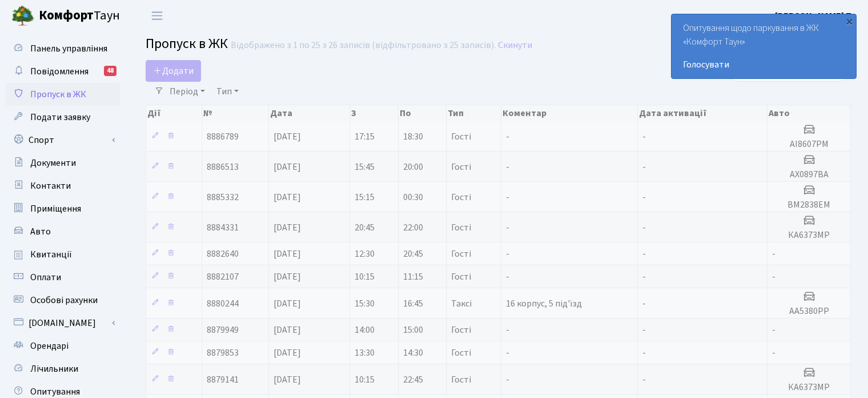  Describe the element at coordinates (66, 15) in the screenshot. I see `b: Комфорт` at that location.